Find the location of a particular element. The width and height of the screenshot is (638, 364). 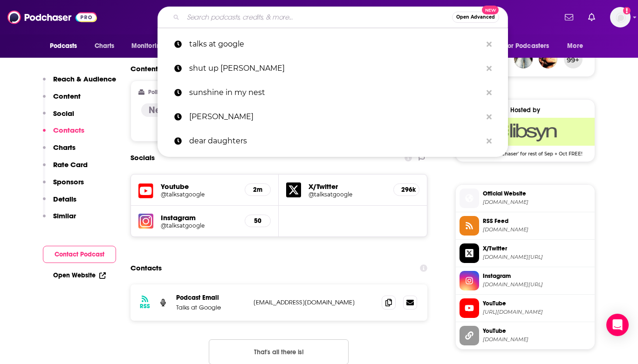

span: More is located at coordinates (575, 46).